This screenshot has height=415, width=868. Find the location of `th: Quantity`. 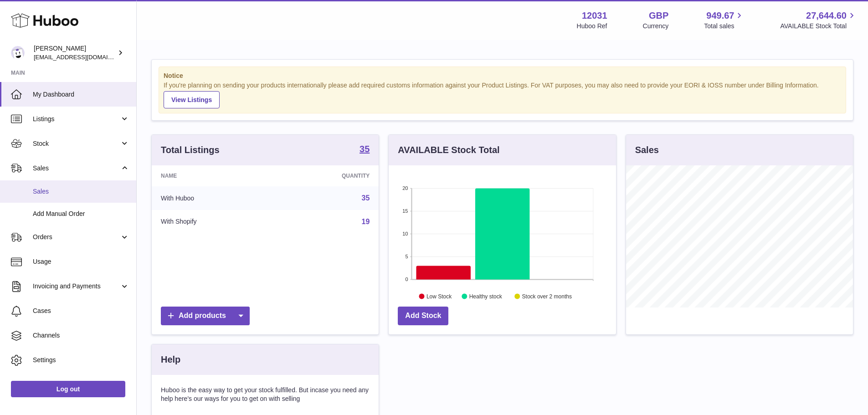

th: Quantity is located at coordinates (327, 176).